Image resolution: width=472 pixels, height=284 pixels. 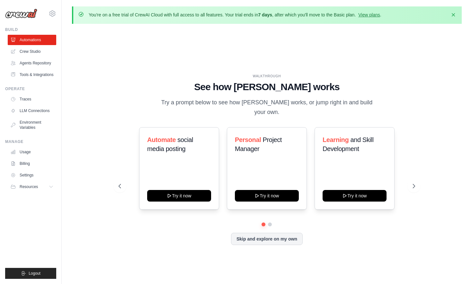 I want to click on span: Personal, so click(x=248, y=140).